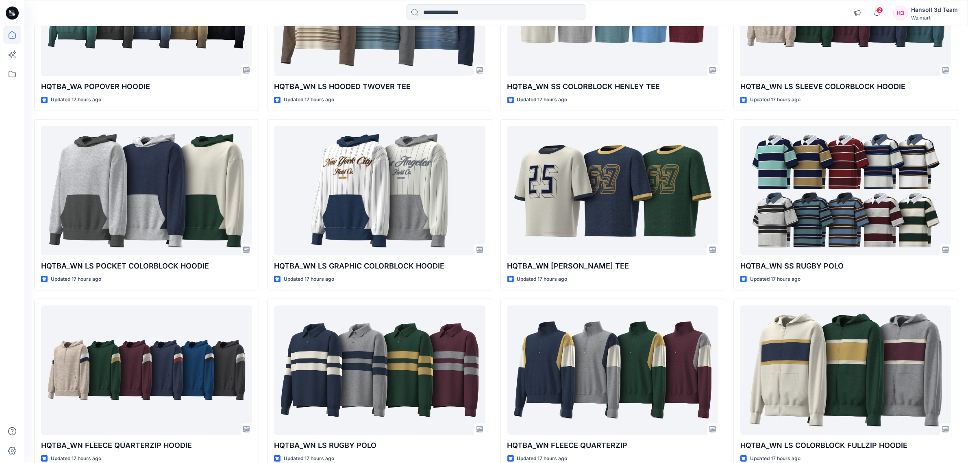 The width and height of the screenshot is (968, 463). I want to click on p: HQTBA_WN LS SLEEVE COLORBLOCK HOODIE, so click(846, 87).